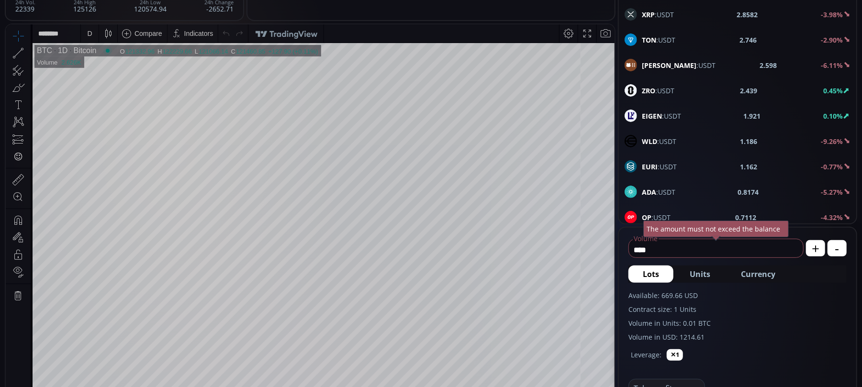 The image size is (862, 387). I want to click on div: 121460.85, so click(244, 27).